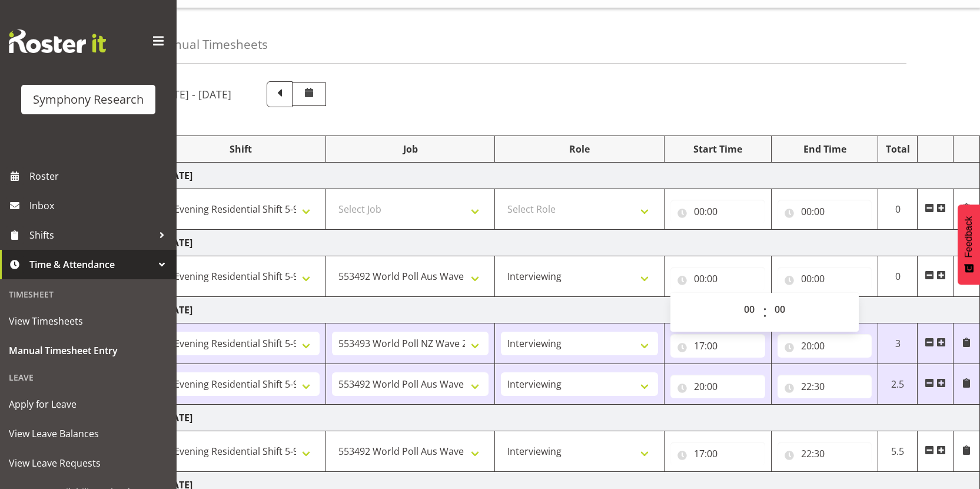 The image size is (980, 489). What do you see at coordinates (88, 294) in the screenshot?
I see `div: Timesheet` at bounding box center [88, 294].